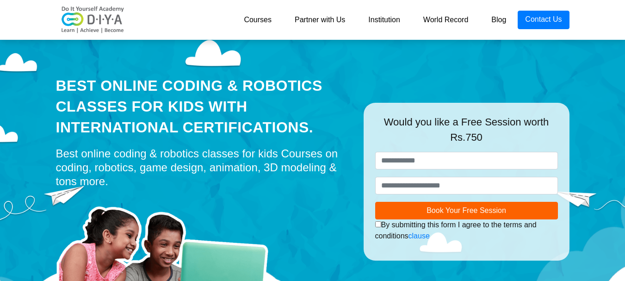 This screenshot has width=625, height=281. Describe the element at coordinates (466, 133) in the screenshot. I see `div: Would you like a Free Session worth Rs.750` at that location.